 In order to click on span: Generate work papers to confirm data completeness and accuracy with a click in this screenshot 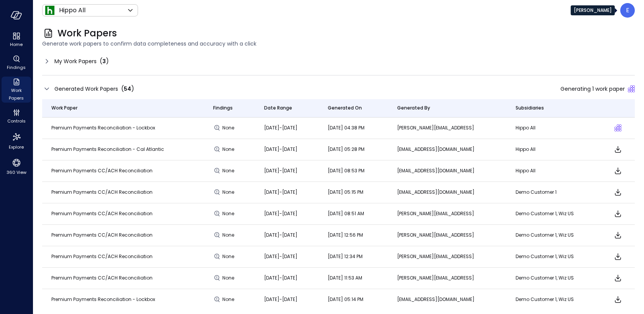, I will do `click(339, 44)`.